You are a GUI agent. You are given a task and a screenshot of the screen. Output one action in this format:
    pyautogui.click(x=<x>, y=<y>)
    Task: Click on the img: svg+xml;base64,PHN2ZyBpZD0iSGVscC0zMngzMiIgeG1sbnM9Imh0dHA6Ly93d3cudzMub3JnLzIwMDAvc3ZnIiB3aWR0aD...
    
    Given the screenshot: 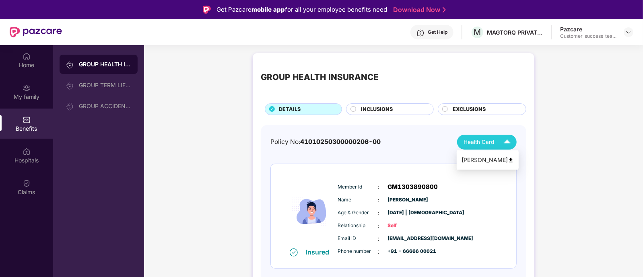 What is the action you would take?
    pyautogui.click(x=420, y=33)
    